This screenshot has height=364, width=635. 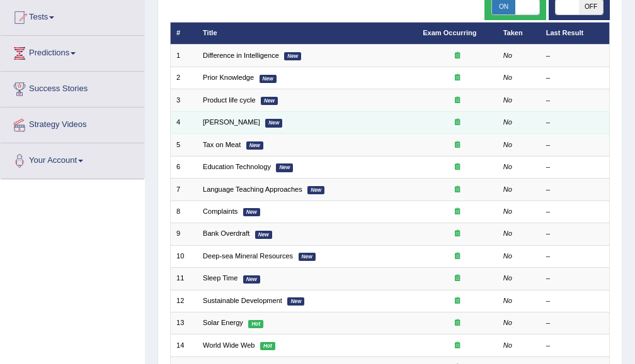 I want to click on a: Product life cycle, so click(x=229, y=100).